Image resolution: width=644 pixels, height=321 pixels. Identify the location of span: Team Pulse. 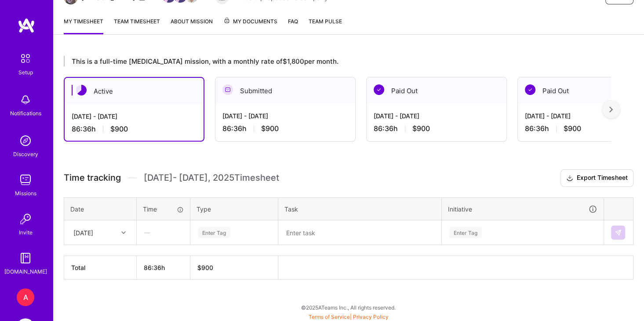
(326, 21).